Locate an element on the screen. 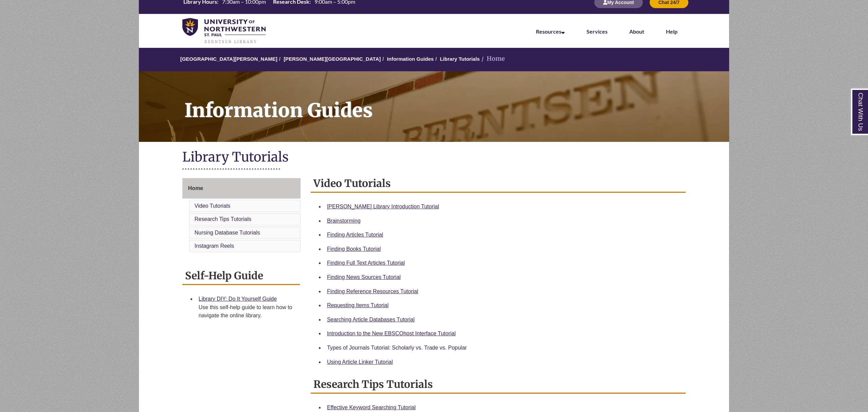 The height and width of the screenshot is (412, 868). div: Guide Page Menu is located at coordinates (241, 216).